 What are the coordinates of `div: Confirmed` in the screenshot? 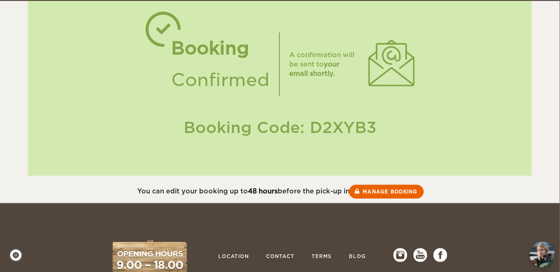 It's located at (221, 80).